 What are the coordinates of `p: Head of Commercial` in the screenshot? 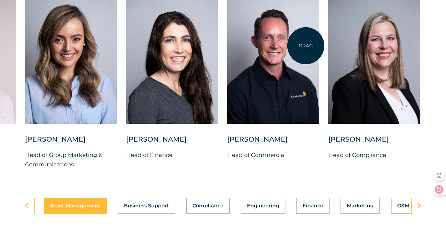 It's located at (273, 155).